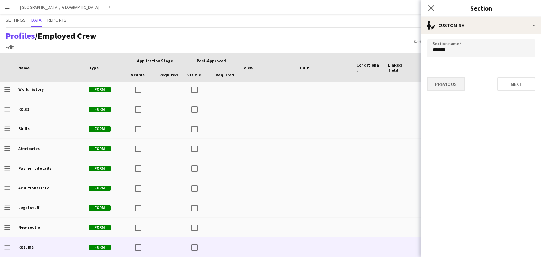  What do you see at coordinates (34, 188) in the screenshot?
I see `b: Additional info` at bounding box center [34, 188].